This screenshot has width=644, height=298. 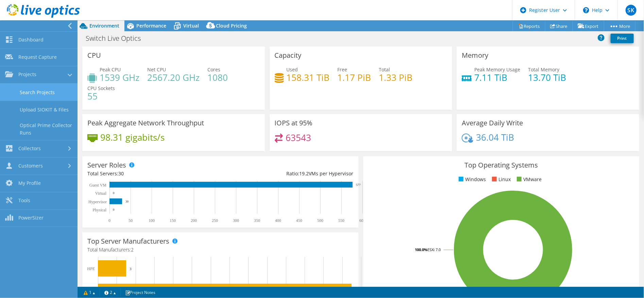 What do you see at coordinates (152, 25) in the screenshot?
I see `span: Performance` at bounding box center [152, 25].